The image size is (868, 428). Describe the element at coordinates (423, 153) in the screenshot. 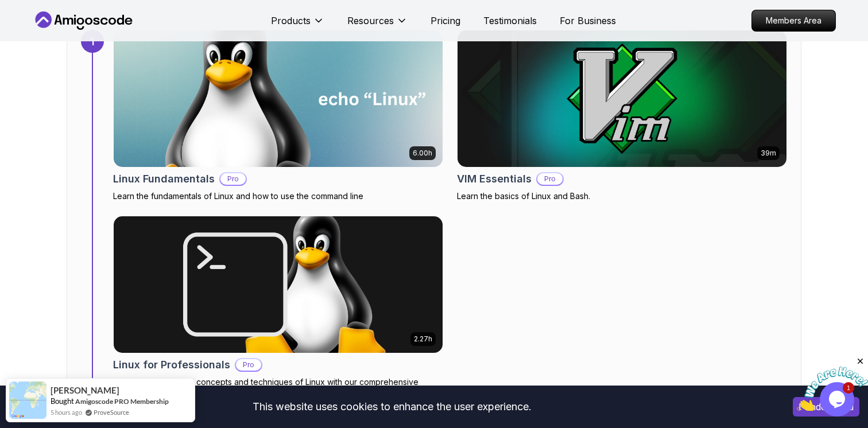

I see `p: 6.00h` at that location.